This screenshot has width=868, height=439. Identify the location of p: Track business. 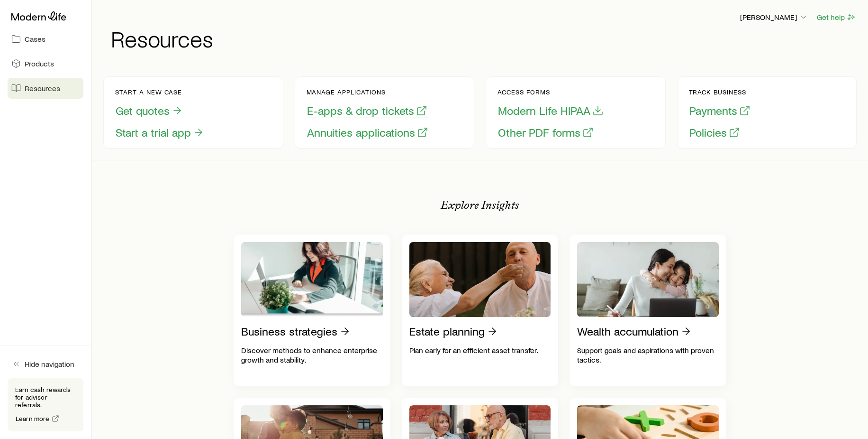
(720, 92).